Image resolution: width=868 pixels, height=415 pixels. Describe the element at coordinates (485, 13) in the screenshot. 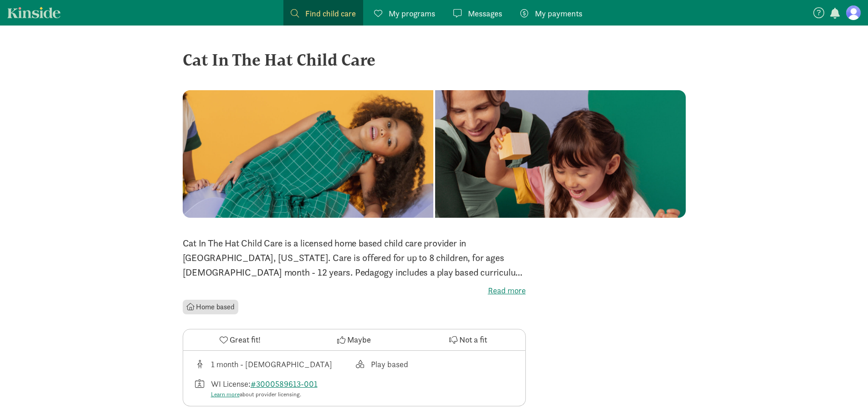

I see `span: Messages` at that location.